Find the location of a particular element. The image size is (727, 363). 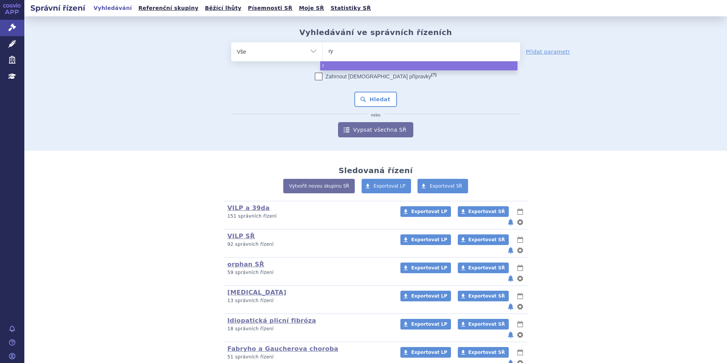

h2: Vyhledávání ve správních řízeních is located at coordinates (376, 32).